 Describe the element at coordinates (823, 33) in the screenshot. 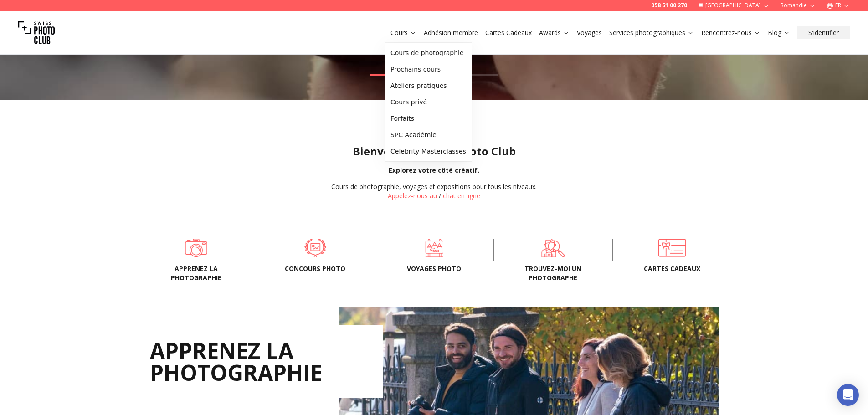

I see `button: S'identifier` at that location.